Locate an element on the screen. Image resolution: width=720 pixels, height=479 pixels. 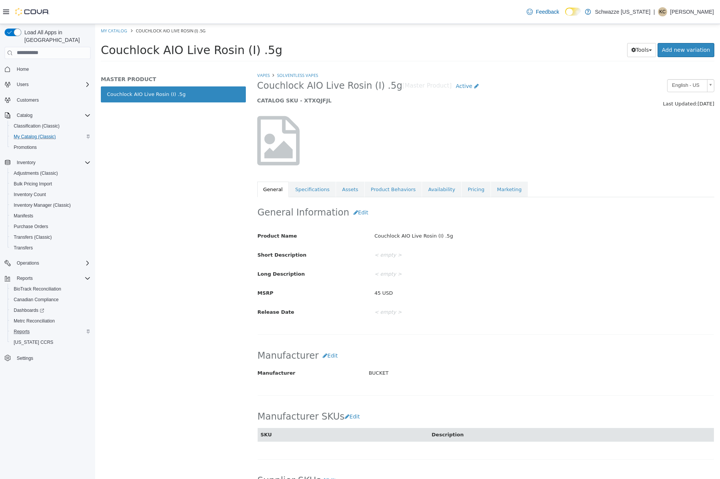
a: Promotions is located at coordinates (25, 147).